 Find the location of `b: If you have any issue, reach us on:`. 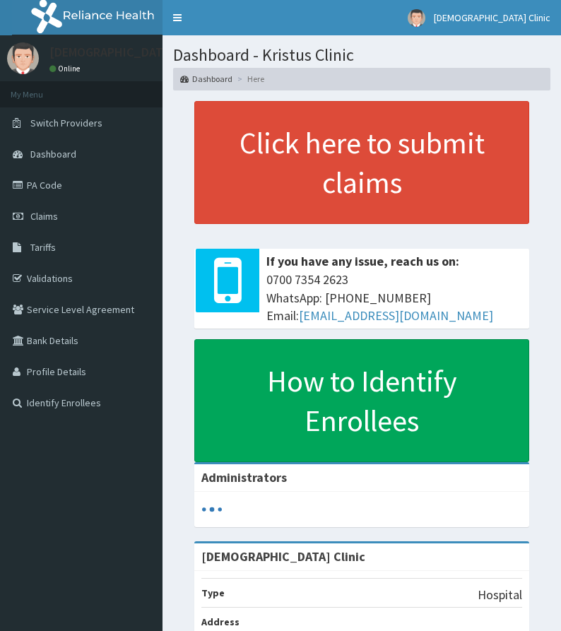

b: If you have any issue, reach us on: is located at coordinates (362, 261).